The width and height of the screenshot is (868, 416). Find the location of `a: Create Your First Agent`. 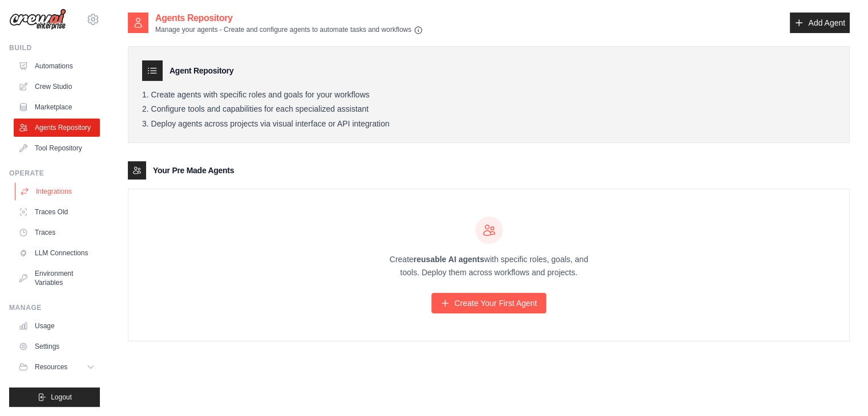

a: Create Your First Agent is located at coordinates (489, 303).